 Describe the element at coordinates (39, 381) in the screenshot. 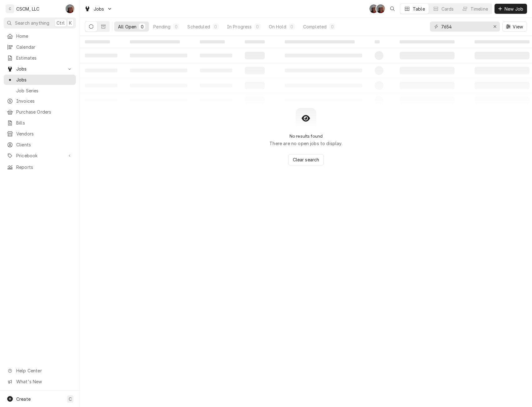

I see `a: Go to What's New` at that location.